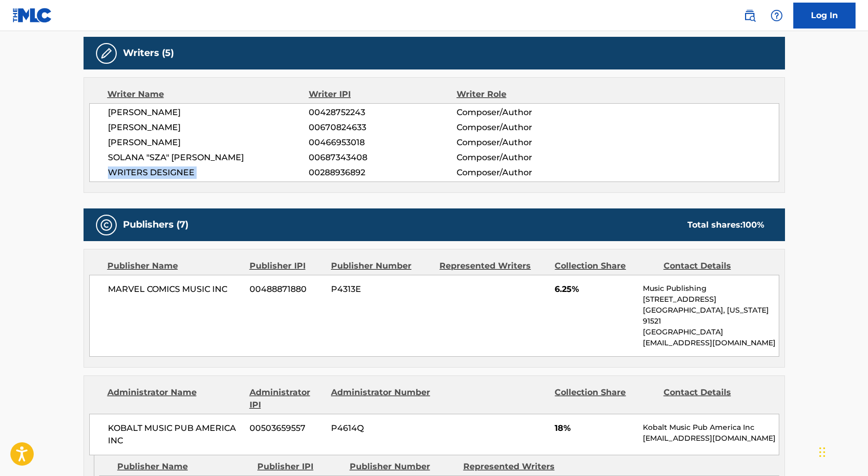 Image resolution: width=868 pixels, height=476 pixels. Describe the element at coordinates (777, 16) in the screenshot. I see `div: Help` at that location.